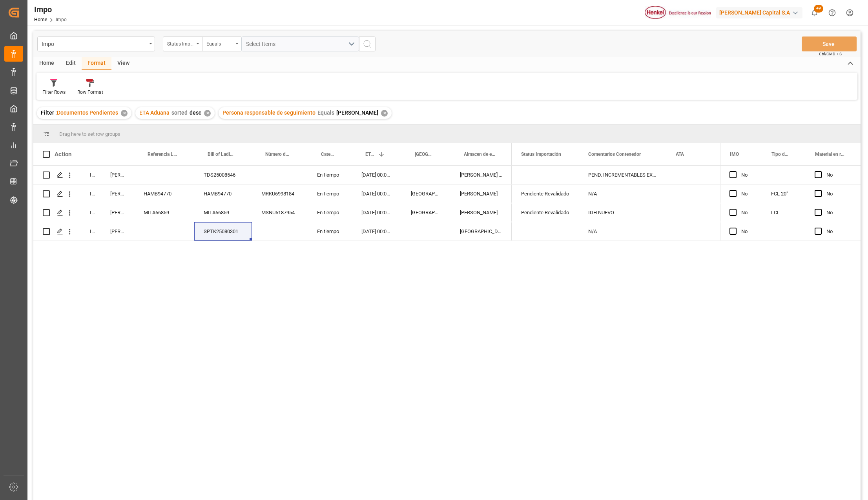 This screenshot has height=500, width=868. What do you see at coordinates (325, 113) in the screenshot?
I see `span: Equals` at bounding box center [325, 113].